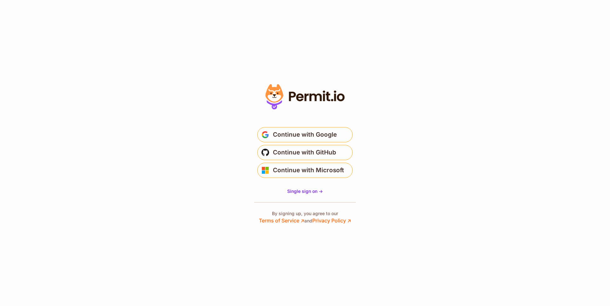 The width and height of the screenshot is (610, 306). I want to click on button: Continue with Google, so click(305, 135).